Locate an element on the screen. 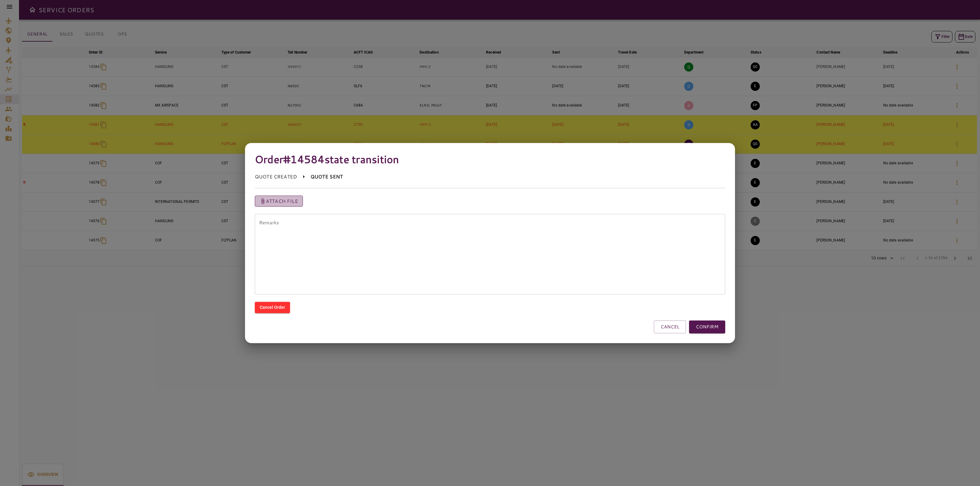 This screenshot has width=980, height=486. button: Cancel Order is located at coordinates (272, 307).